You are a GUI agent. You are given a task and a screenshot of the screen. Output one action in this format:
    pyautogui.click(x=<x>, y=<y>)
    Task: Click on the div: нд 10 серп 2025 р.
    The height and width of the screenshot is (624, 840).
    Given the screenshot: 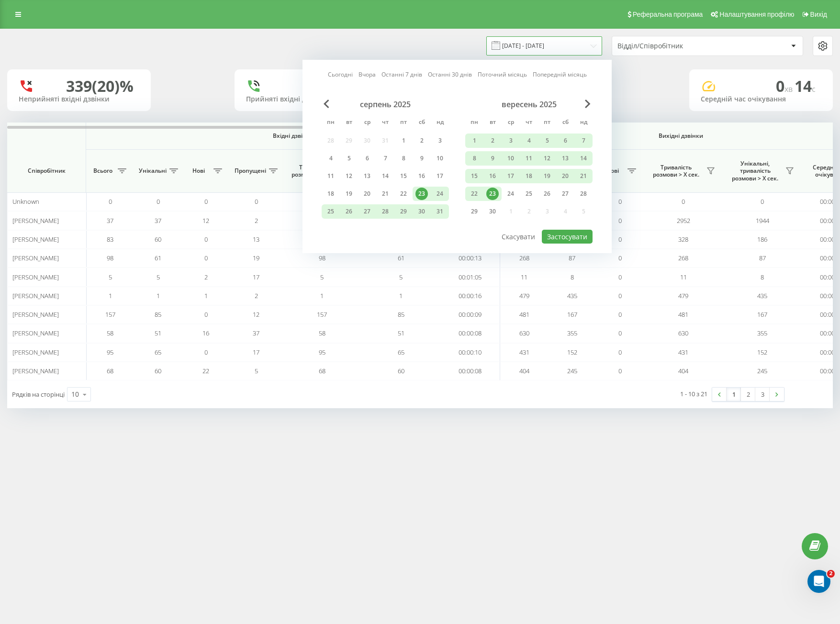 What is the action you would take?
    pyautogui.click(x=440, y=159)
    